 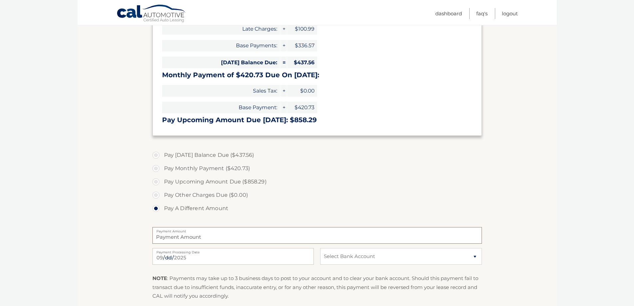 I want to click on a: FAQ's, so click(x=482, y=13).